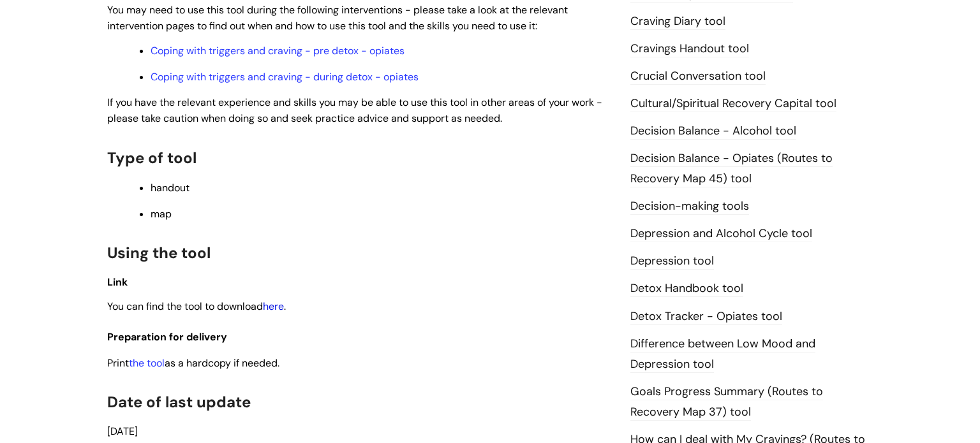 This screenshot has height=443, width=980. What do you see at coordinates (706, 317) in the screenshot?
I see `a: Detox Tracker - Opiates tool` at bounding box center [706, 317].